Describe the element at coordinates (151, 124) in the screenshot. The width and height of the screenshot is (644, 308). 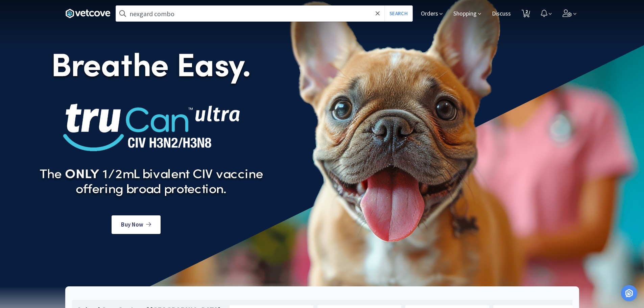
I see `img: TruCan-CIV-takeover_foregroundv3.png` at that location.